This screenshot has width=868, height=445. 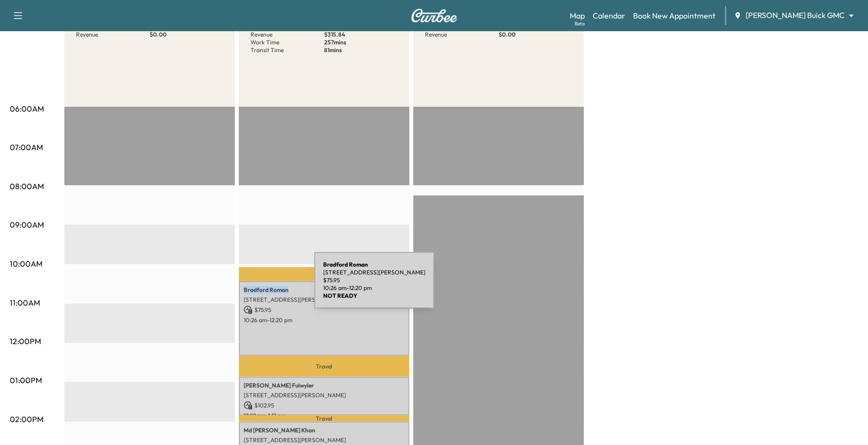 What do you see at coordinates (674, 16) in the screenshot?
I see `a: Book New Appointment` at bounding box center [674, 16].